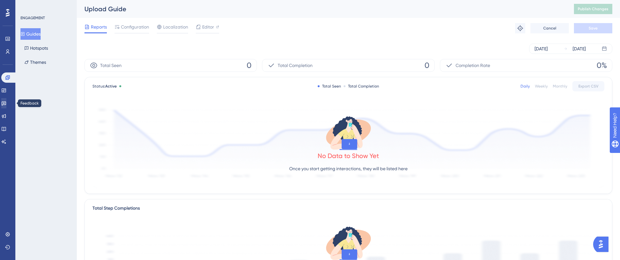  I want to click on span: Configuration, so click(135, 27).